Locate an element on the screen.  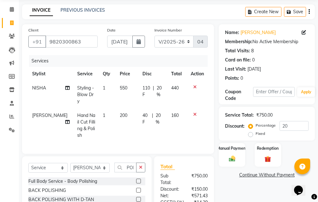
div: ₹150.00 is located at coordinates (198, 189).